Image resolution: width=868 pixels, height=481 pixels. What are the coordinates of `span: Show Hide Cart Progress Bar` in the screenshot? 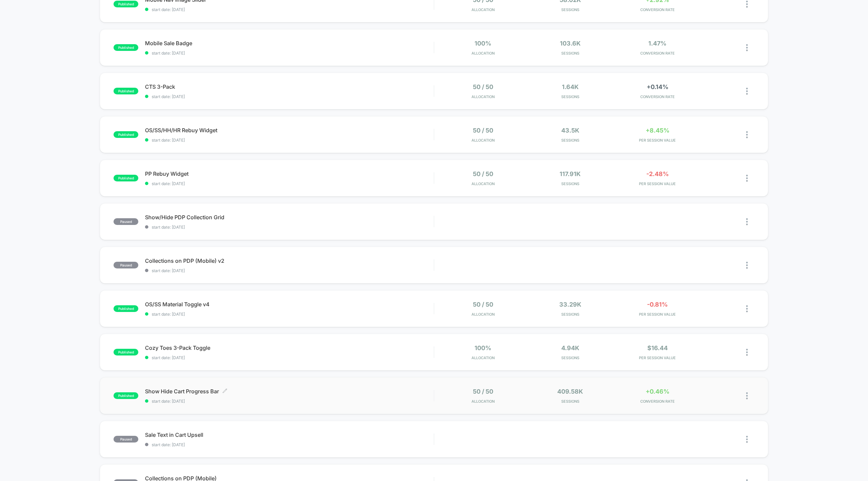 It's located at (289, 391).